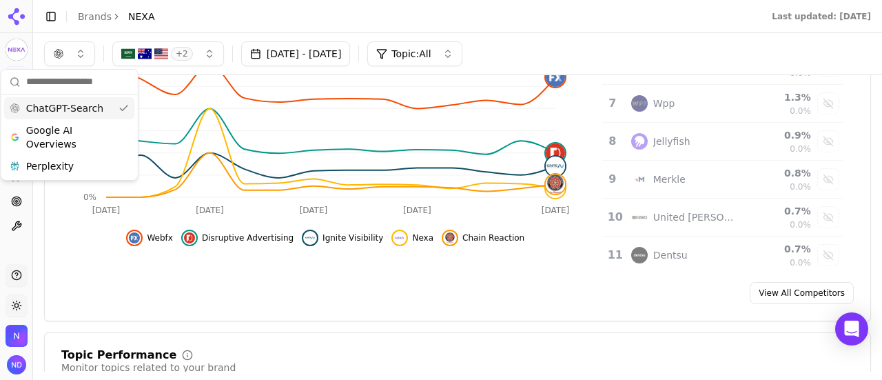 Image resolution: width=882 pixels, height=380 pixels. What do you see at coordinates (613, 217) in the screenshot?
I see `div: 10` at bounding box center [613, 217].